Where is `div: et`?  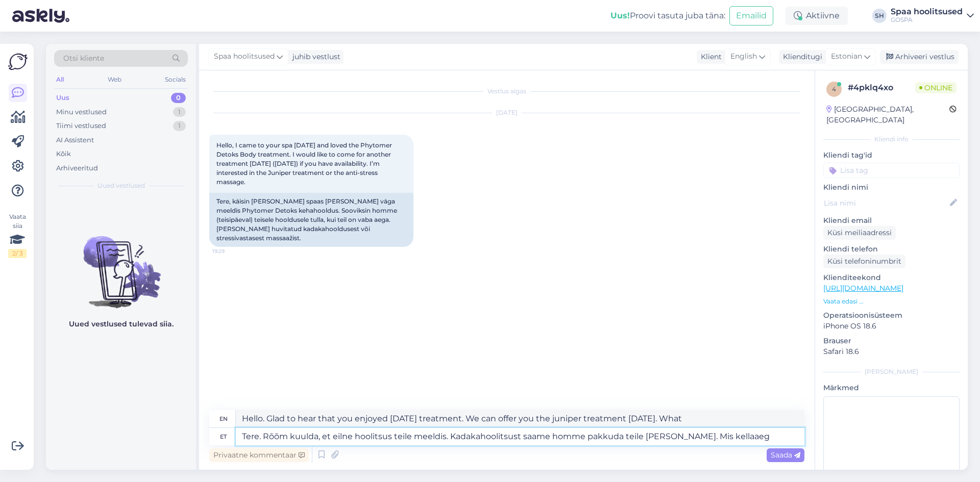 div: et is located at coordinates (223, 437).